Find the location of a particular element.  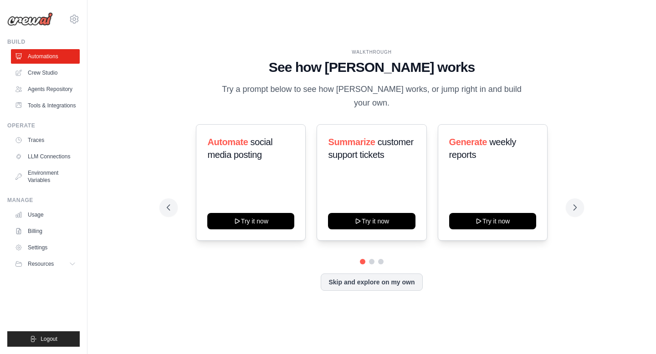

button: Skip and explore on my own is located at coordinates (371, 282).